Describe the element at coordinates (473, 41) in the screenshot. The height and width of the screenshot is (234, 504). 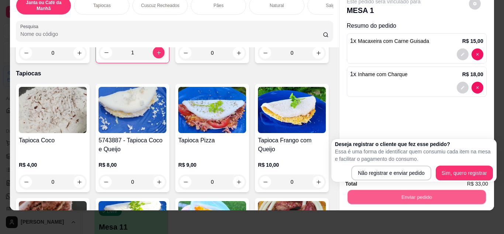
I see `p: R$ 15,00` at that location.